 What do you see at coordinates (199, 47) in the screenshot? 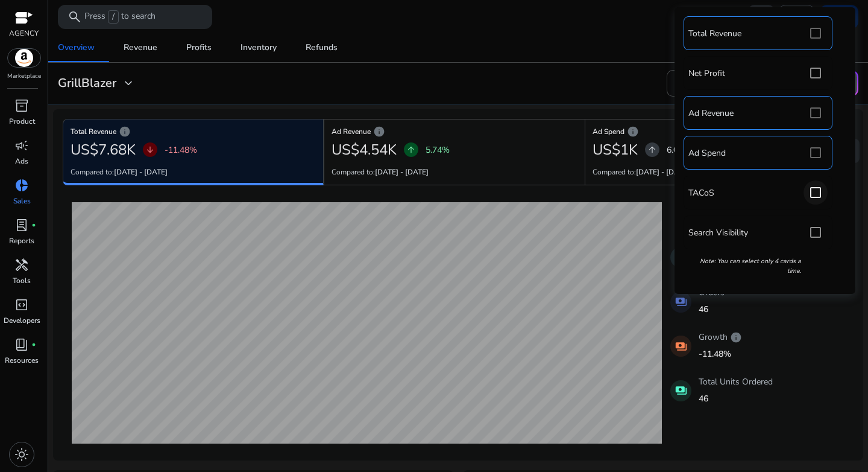
I see `div: Profits` at bounding box center [199, 47].